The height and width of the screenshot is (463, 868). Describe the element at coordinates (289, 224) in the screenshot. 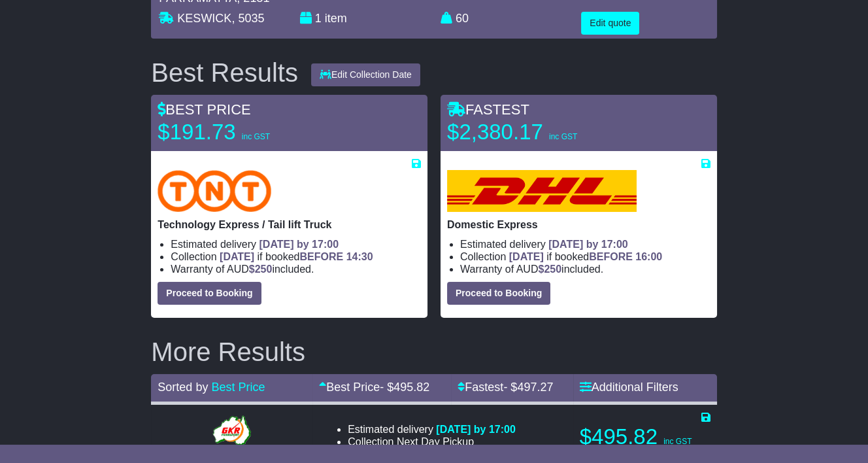

I see `p: Technology Express / Tail lift Truck` at that location.